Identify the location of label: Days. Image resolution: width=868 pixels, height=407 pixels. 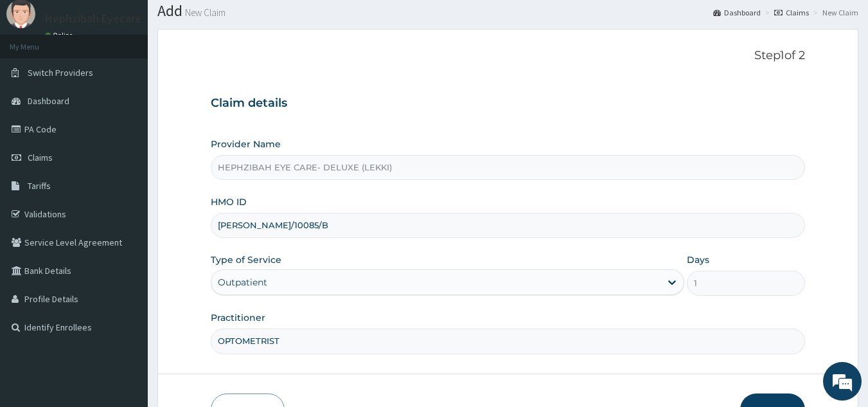
(698, 260).